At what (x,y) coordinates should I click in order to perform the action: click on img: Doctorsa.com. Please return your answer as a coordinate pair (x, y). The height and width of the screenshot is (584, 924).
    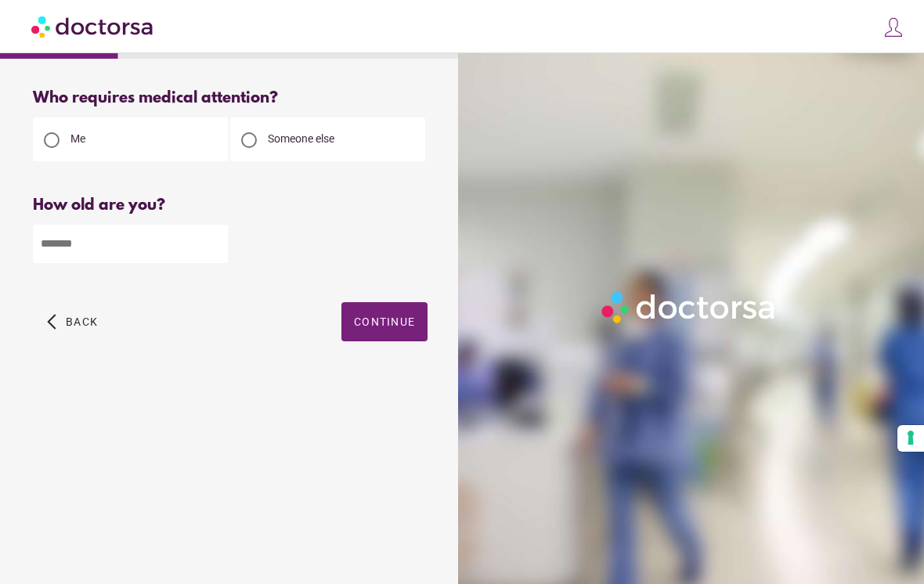
    Looking at the image, I should click on (93, 26).